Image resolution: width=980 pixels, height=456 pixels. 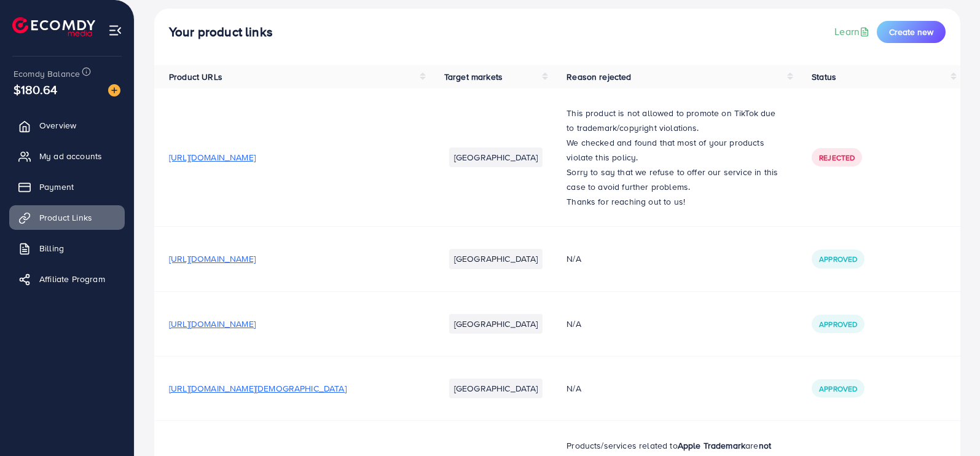 What do you see at coordinates (47, 73) in the screenshot?
I see `span: Ecomdy Balance` at bounding box center [47, 73].